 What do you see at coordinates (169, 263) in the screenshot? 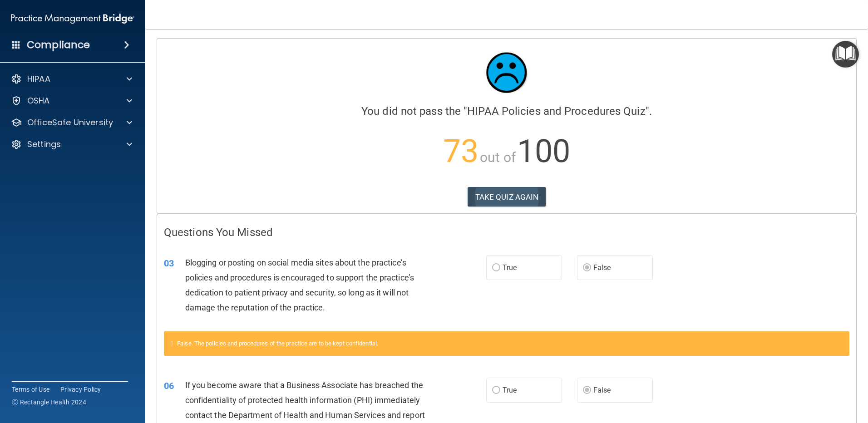
I see `span: 03` at bounding box center [169, 263].